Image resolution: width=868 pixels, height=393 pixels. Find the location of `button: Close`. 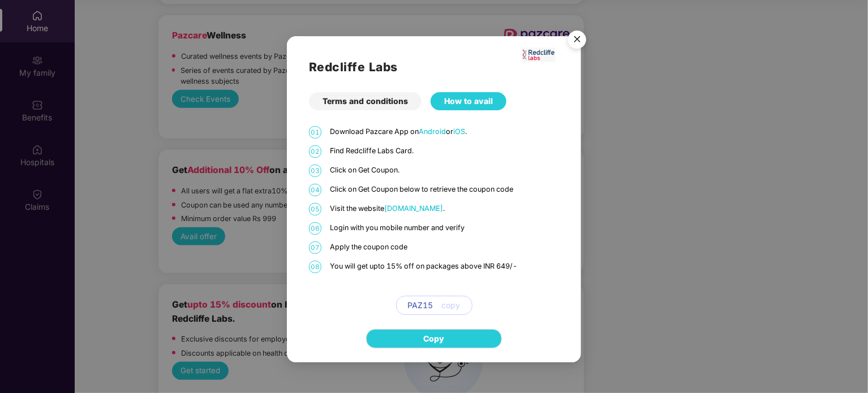

button: Close is located at coordinates (577, 41).